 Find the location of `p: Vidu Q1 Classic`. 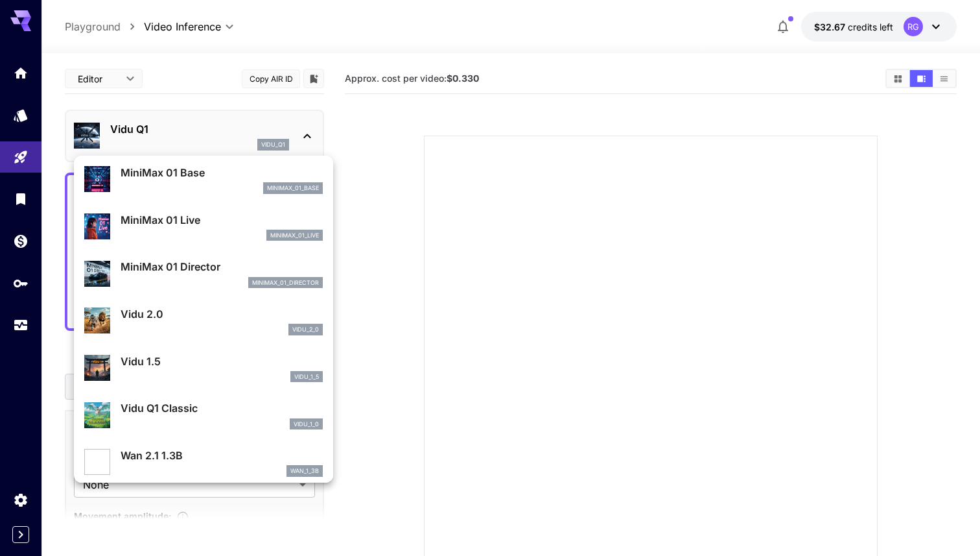

p: Vidu Q1 Classic is located at coordinates (221, 408).